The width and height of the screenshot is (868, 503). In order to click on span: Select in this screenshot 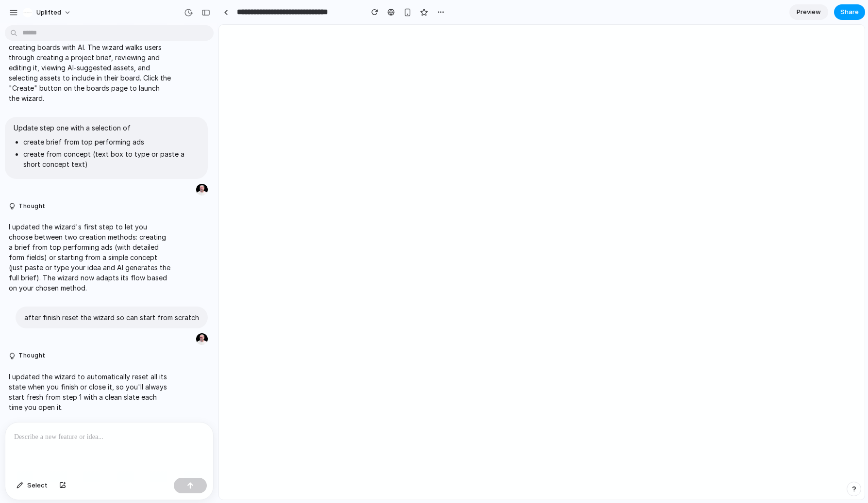, I will do `click(37, 486)`.